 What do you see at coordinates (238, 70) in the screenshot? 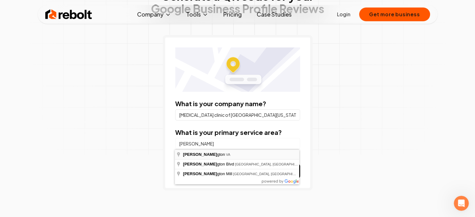
I see `img: Location map` at bounding box center [238, 70].